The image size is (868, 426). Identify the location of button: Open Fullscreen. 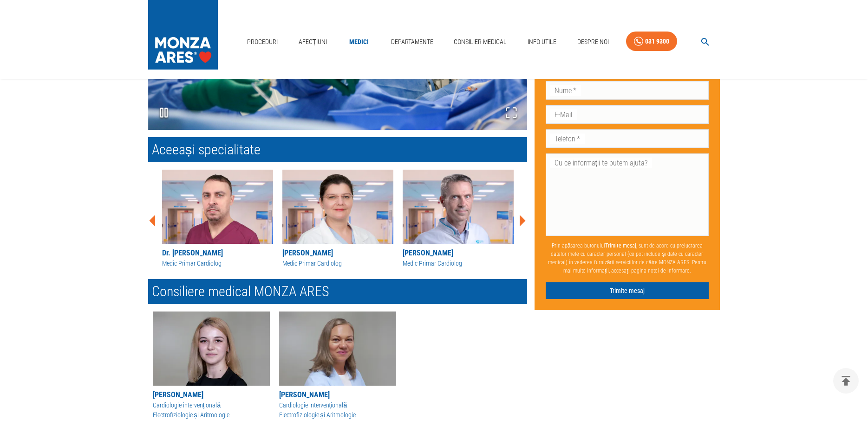
(511, 113).